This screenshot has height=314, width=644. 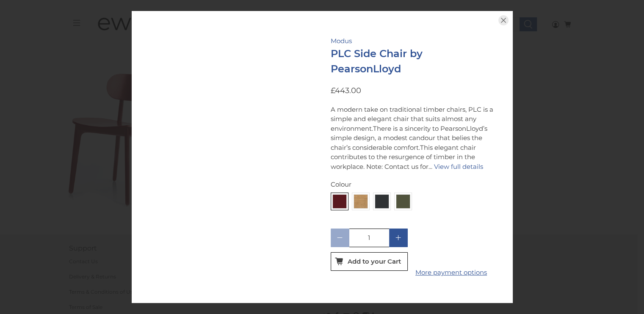 What do you see at coordinates (369, 262) in the screenshot?
I see `button: Add to your Cart` at bounding box center [369, 262].